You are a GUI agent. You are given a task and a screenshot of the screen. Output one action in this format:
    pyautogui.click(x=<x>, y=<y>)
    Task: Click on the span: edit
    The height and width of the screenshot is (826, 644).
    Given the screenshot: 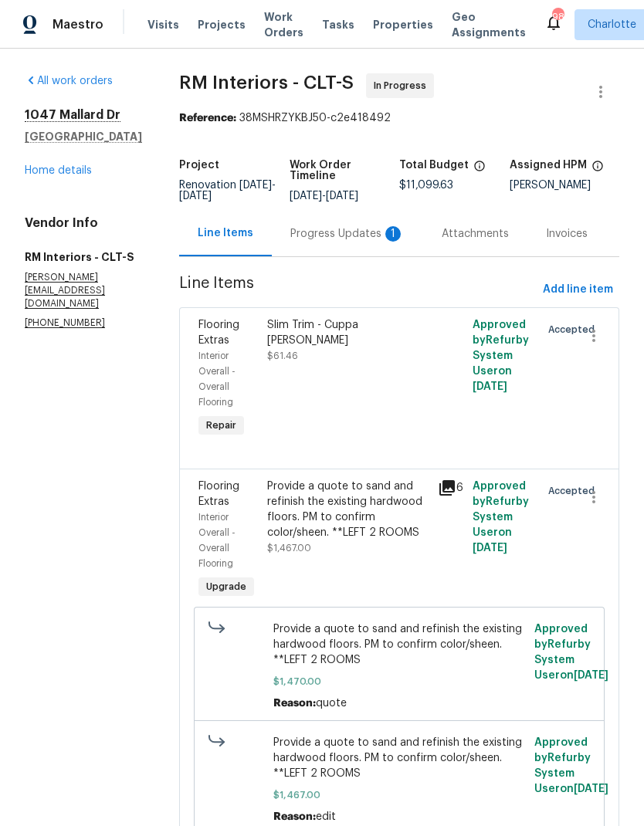 What is the action you would take?
    pyautogui.click(x=326, y=817)
    